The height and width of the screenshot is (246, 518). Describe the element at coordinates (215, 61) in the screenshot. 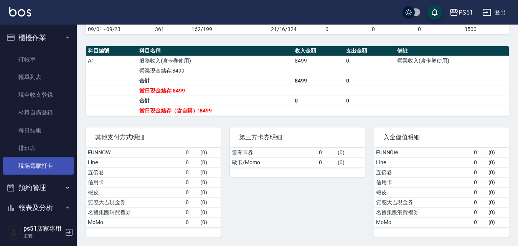

I see `td: 服務收入(含卡券使用)` at that location.